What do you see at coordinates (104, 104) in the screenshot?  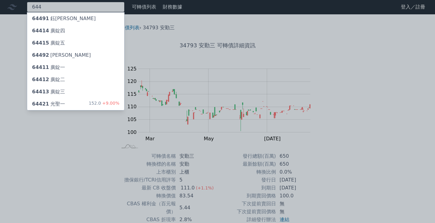 I see `div: 152.0` at bounding box center [104, 104].